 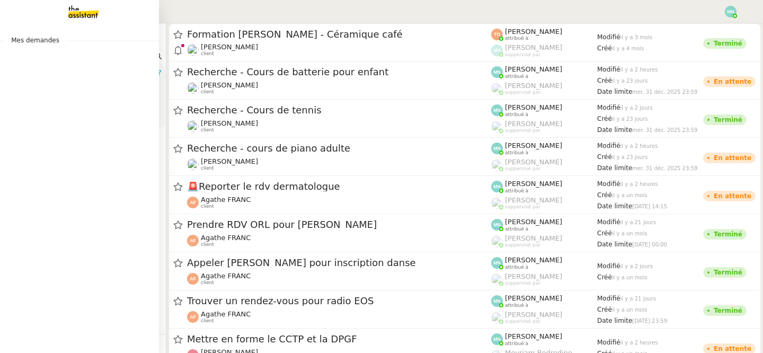 What do you see at coordinates (193, 50) in the screenshot?
I see `img: users%2F9mvJqJUvllffspLsQzytnd0Nt4c2%2Favatar%2F82da88e3-d90d-4e39-b37d-dcb7941179ae` at bounding box center [193, 50].